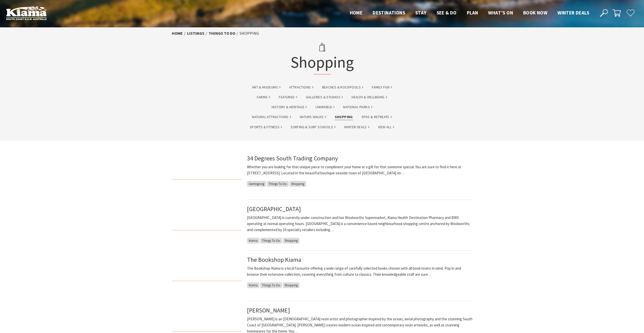 This screenshot has width=644, height=333. Describe the element at coordinates (358, 107) in the screenshot. I see `a: National Parks` at that location.